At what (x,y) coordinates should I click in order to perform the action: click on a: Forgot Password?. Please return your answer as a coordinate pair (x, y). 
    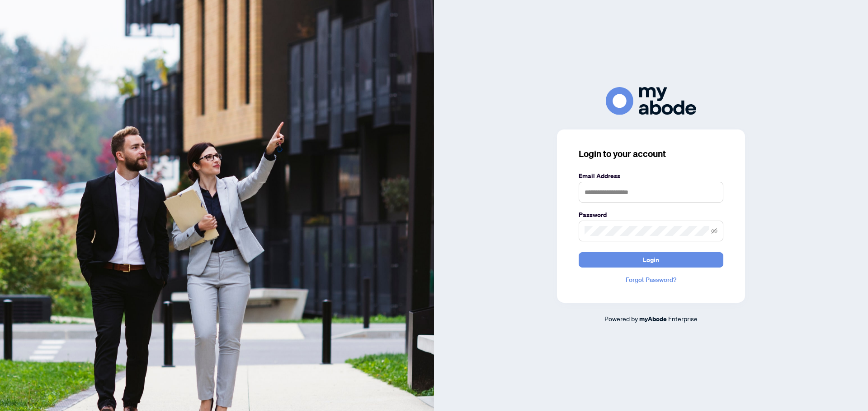
    Looking at the image, I should click on (651, 280).